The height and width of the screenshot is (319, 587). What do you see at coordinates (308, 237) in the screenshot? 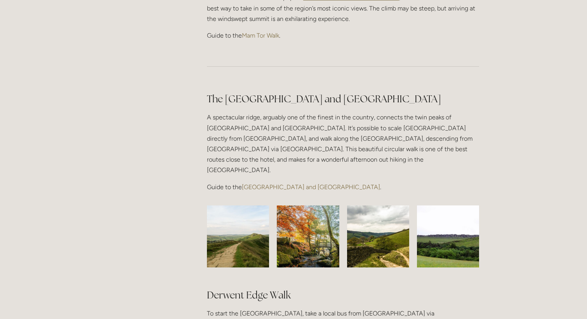
I see `img: Forest in the Peak District, Losehill House Hotel &amp; Spa` at bounding box center [308, 237].